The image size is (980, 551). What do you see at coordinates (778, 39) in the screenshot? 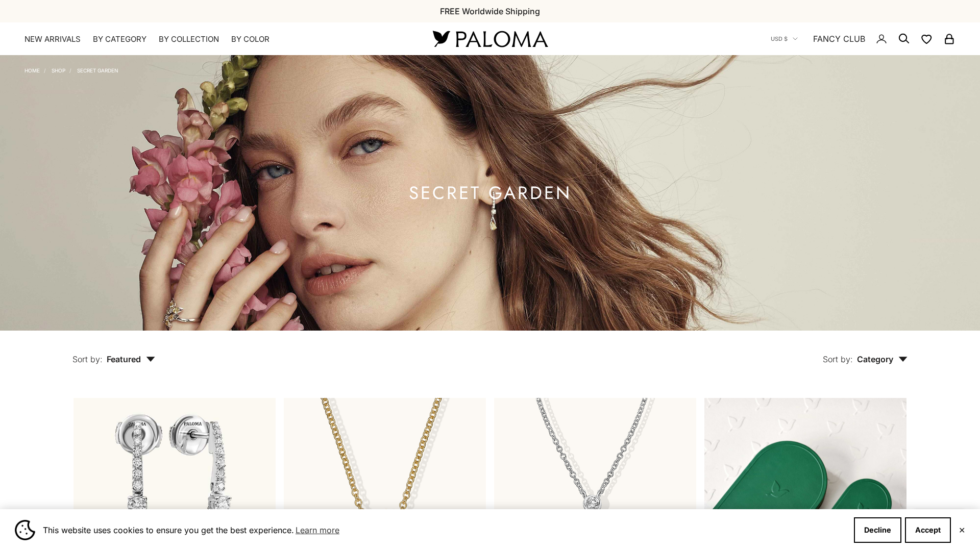
I see `span: USD $` at bounding box center [778, 39].